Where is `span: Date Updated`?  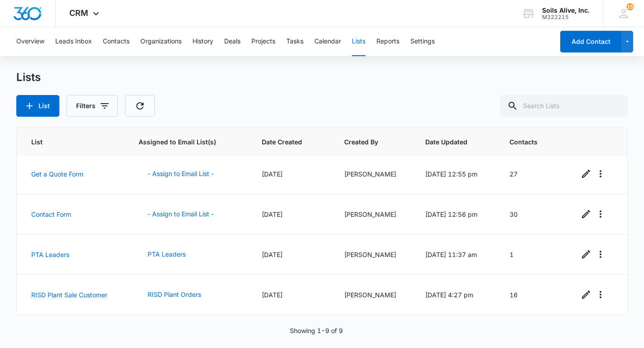 span: Date Updated is located at coordinates (449, 141).